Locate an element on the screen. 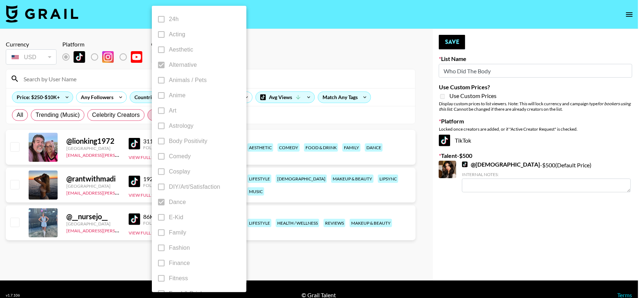 The image size is (644, 298). span: Animals / Pets is located at coordinates (188, 80).